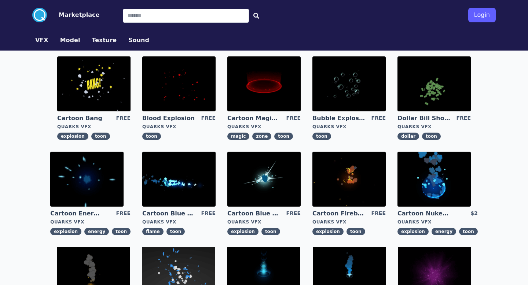  I want to click on div: $2, so click(474, 214).